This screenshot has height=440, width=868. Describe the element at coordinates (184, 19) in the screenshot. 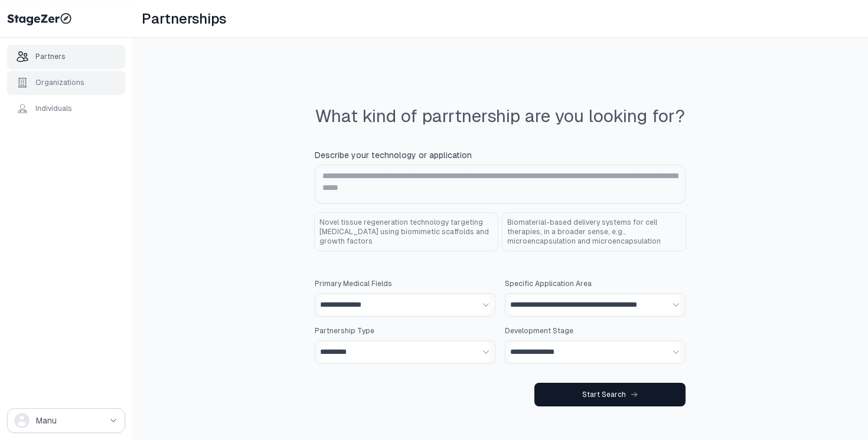

I see `h1: Partnerships` at that location.